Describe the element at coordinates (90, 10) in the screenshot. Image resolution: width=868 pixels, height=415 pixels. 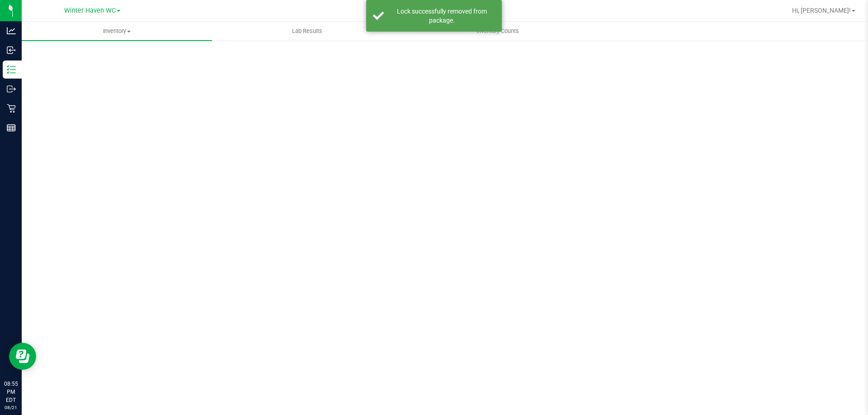
I see `span: Winter Haven WC` at that location.